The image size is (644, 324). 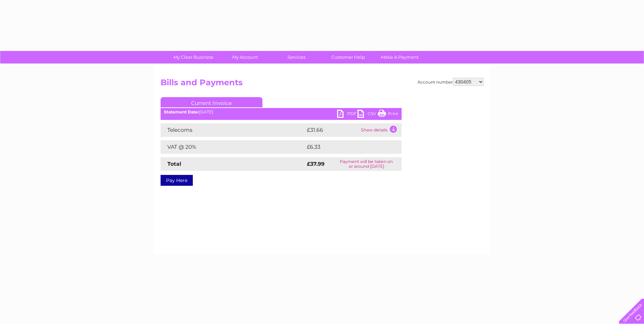 What do you see at coordinates (181, 112) in the screenshot?
I see `b: Statement Date:` at bounding box center [181, 112].